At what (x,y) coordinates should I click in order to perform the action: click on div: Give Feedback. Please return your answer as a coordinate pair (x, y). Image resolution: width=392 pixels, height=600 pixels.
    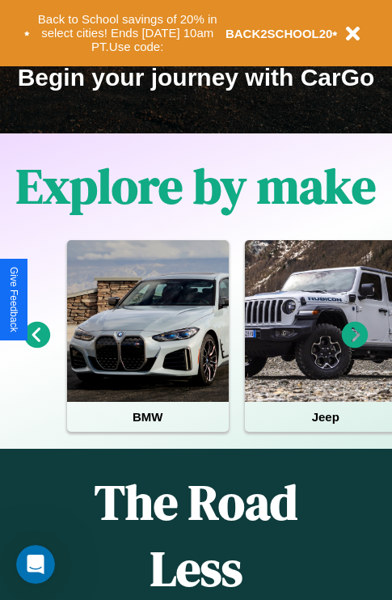
    Looking at the image, I should click on (14, 299).